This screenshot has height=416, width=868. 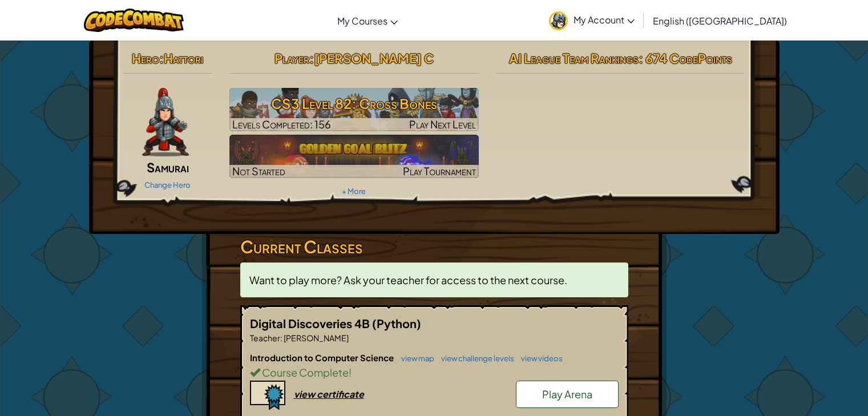 I want to click on span: Not Started, so click(x=258, y=170).